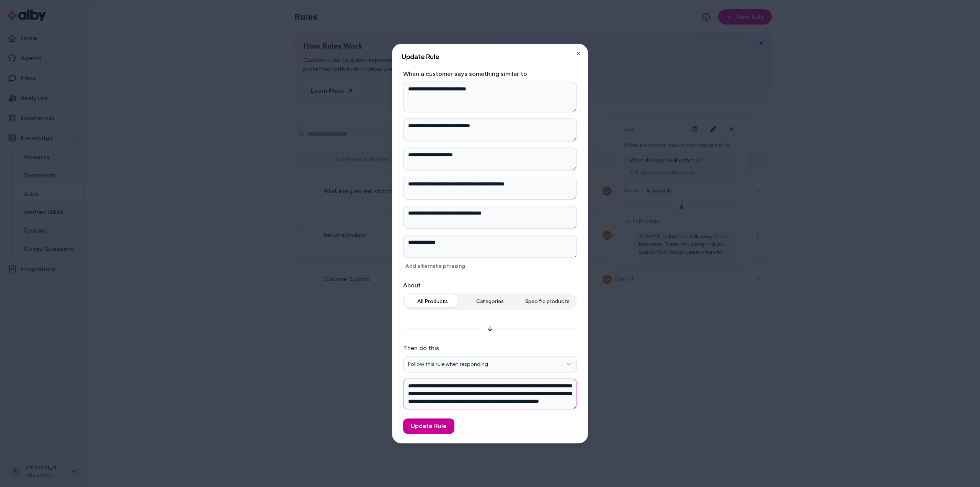 The width and height of the screenshot is (980, 487). I want to click on label: When a customer says something similar to, so click(490, 74).